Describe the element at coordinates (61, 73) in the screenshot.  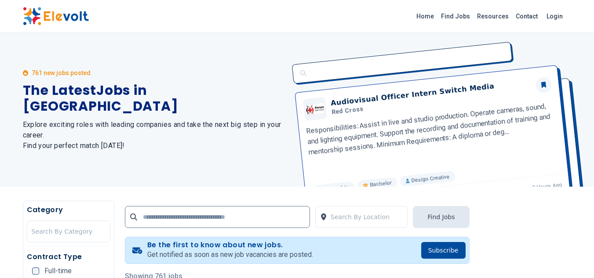
I see `p: 761 new jobs posted` at that location.